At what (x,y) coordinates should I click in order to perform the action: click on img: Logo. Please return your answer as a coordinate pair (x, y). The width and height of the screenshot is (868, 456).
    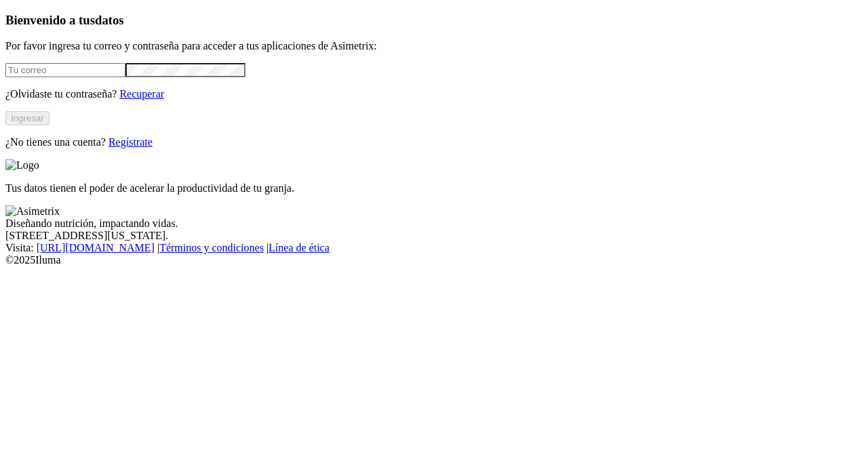
    Looking at the image, I should click on (22, 166).